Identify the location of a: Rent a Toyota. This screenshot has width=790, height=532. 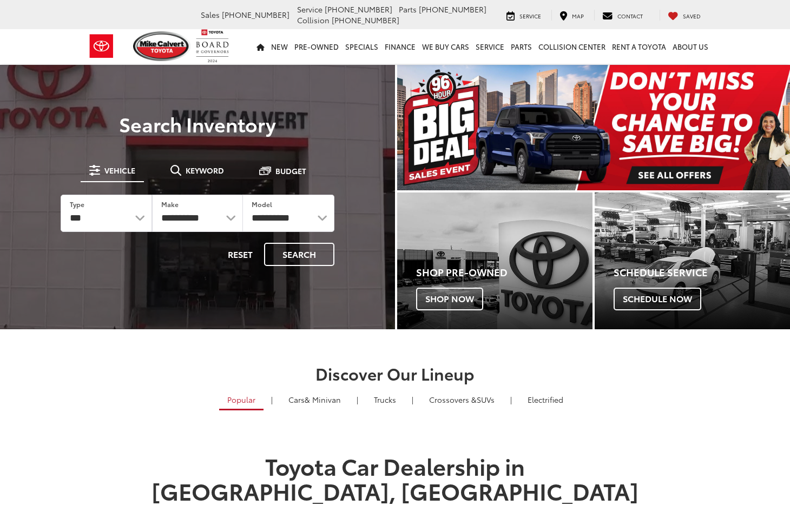
(639, 47).